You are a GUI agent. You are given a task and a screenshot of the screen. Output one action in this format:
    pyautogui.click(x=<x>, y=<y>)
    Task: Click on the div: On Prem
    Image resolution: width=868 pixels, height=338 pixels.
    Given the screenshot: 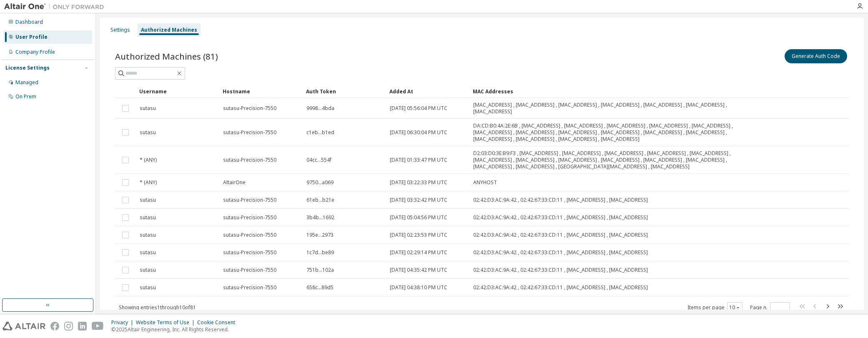 What is the action you would take?
    pyautogui.click(x=26, y=97)
    